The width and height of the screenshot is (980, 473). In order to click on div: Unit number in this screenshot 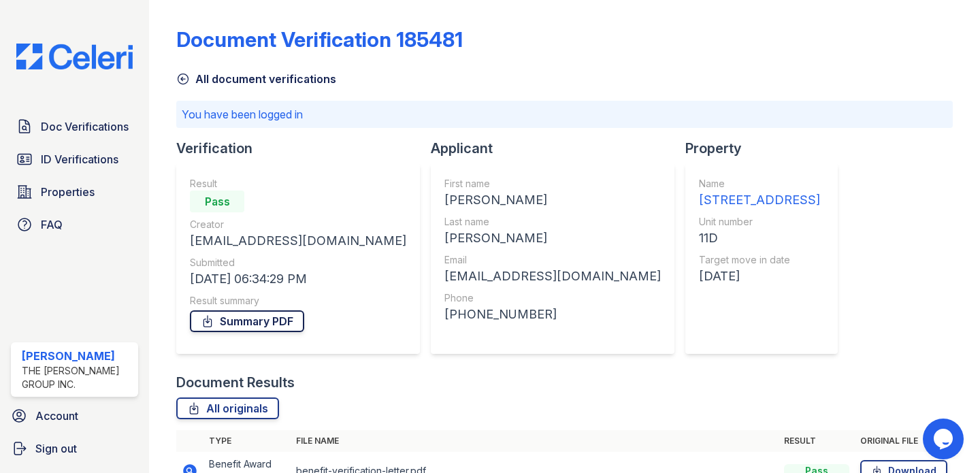, I will do `click(759, 222)`.